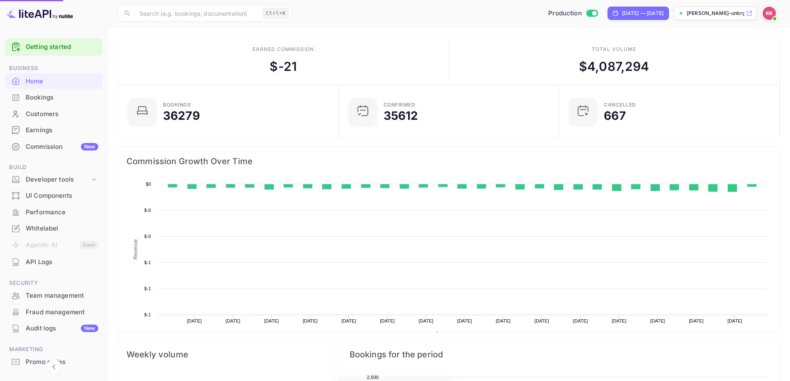 The height and width of the screenshot is (381, 790). I want to click on div: Ctrl+K, so click(276, 13).